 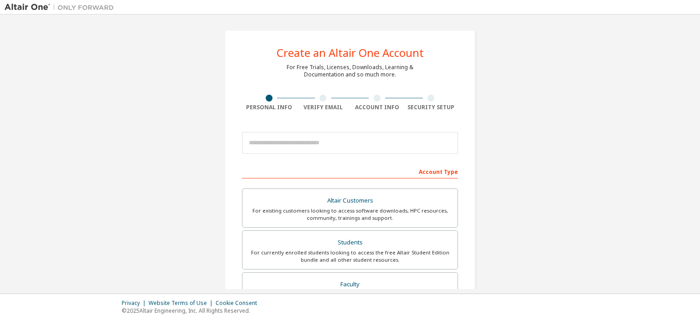 I want to click on div: Account Info, so click(x=377, y=108).